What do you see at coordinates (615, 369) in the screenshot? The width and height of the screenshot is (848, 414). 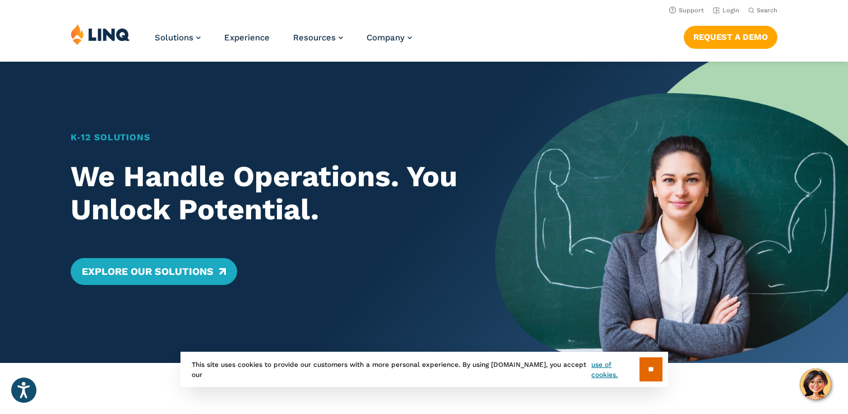 I see `a: use of cookies.` at bounding box center [615, 369].